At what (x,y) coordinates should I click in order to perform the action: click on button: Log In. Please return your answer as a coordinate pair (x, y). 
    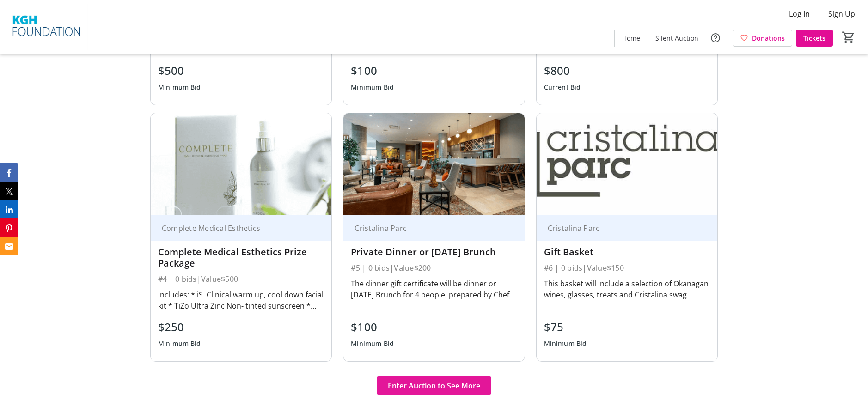
    Looking at the image, I should click on (799, 14).